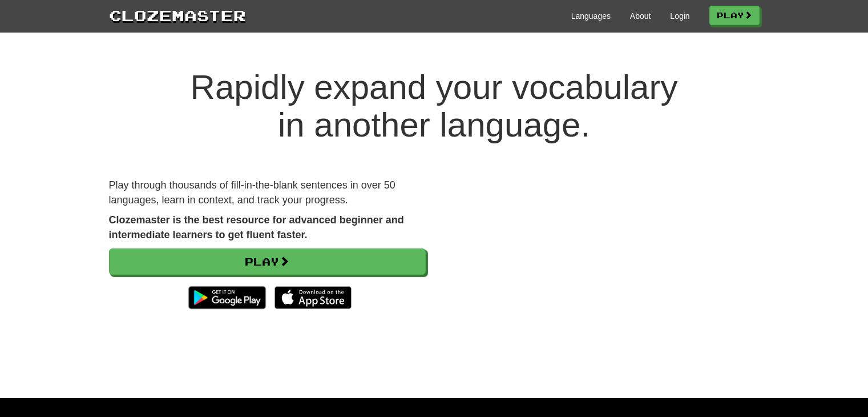  What do you see at coordinates (312, 298) in the screenshot?
I see `img: Download_on_the_App_Store_Badge_US-UK_135x40-25178aeef6eb6b83b96f5f2d004eda3bffbb37122de64afbaef7...` at bounding box center [312, 298].